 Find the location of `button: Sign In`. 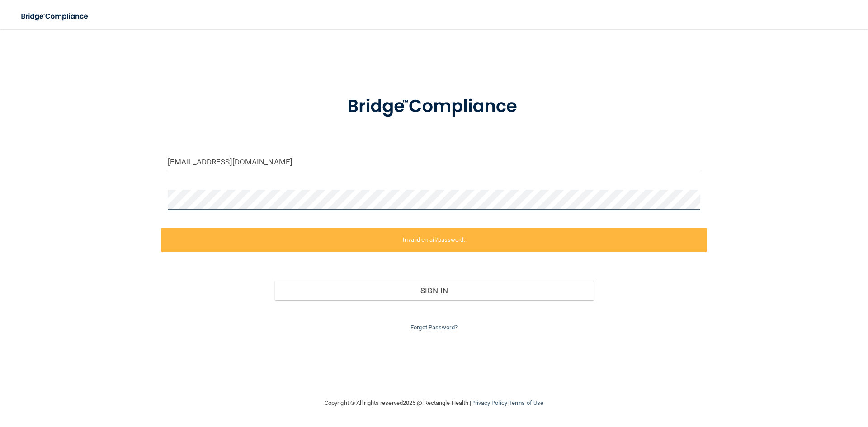

button: Sign In is located at coordinates (434, 290).